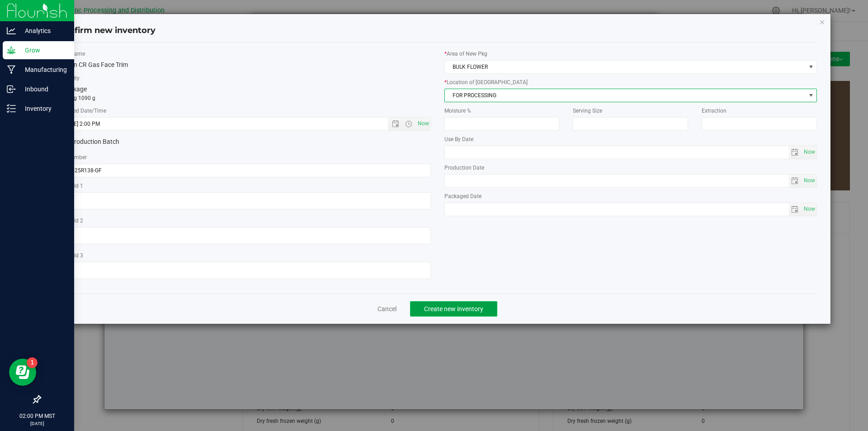 The width and height of the screenshot is (868, 431). I want to click on label: Packaged Date, so click(631, 196).